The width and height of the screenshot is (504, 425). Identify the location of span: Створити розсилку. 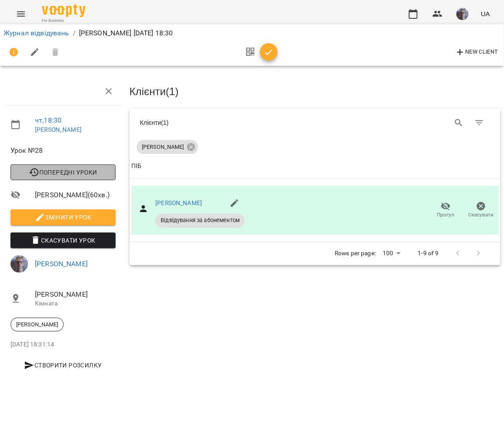
(63, 365).